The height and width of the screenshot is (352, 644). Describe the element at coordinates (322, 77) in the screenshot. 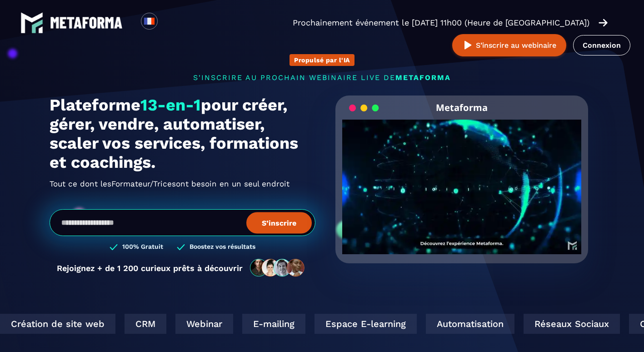

I see `p: s'inscrire au prochain webinaire live de` at that location.